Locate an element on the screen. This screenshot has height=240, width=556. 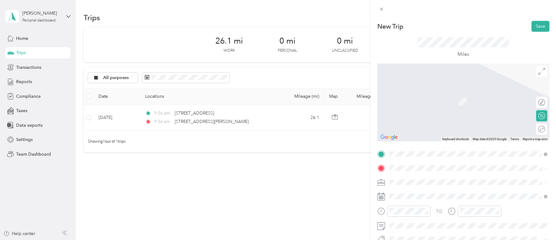
a: Report a map error is located at coordinates (535, 139).